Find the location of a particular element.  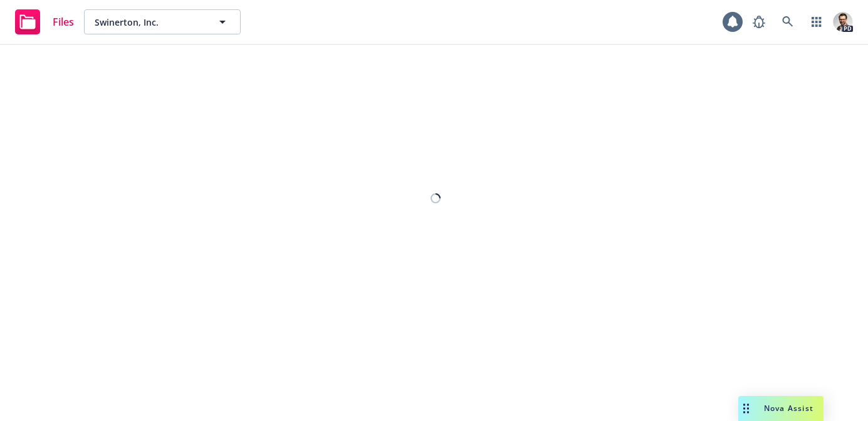

button: Nova Assist is located at coordinates (781, 409).